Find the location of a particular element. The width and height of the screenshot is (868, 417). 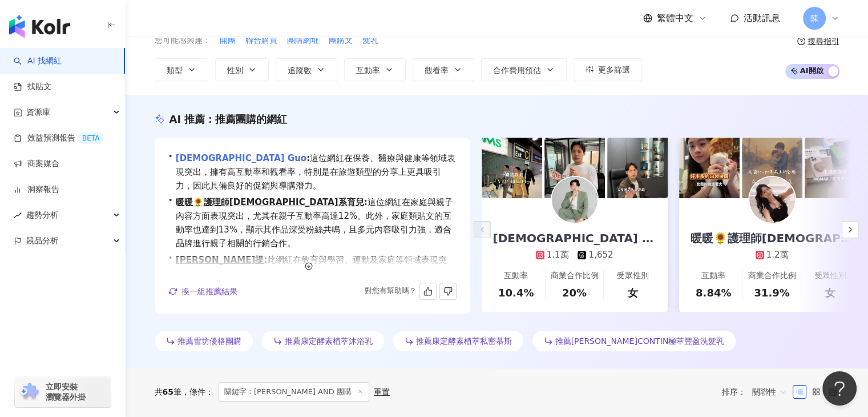

a: 洞察報告 is located at coordinates (36, 189).